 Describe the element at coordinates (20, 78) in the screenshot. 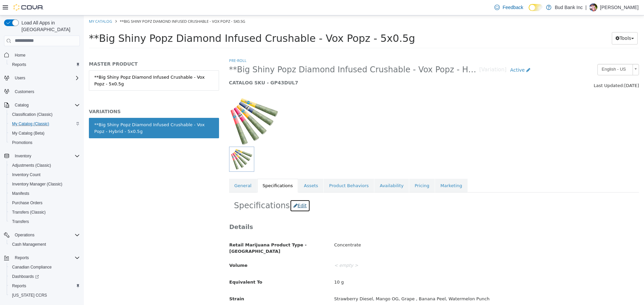

I see `span: Users` at that location.